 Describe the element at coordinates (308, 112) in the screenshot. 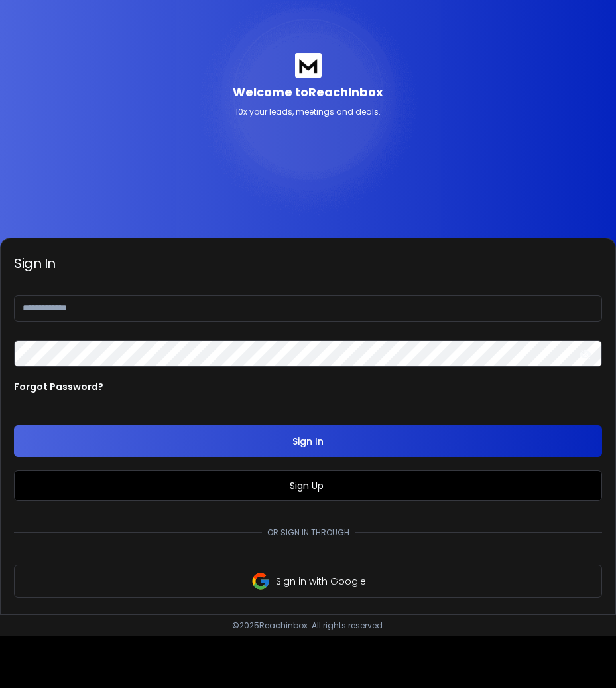

I see `p: 10x your leads, meetings and deals.` at that location.